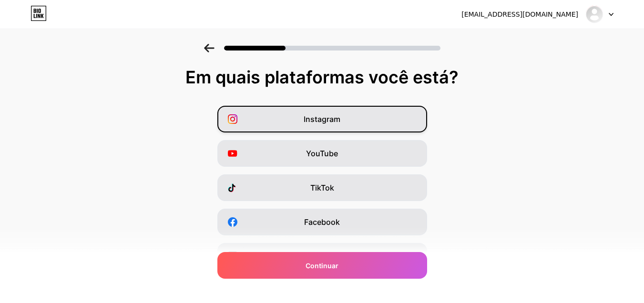  I want to click on font: Twitter/X, so click(322, 256).